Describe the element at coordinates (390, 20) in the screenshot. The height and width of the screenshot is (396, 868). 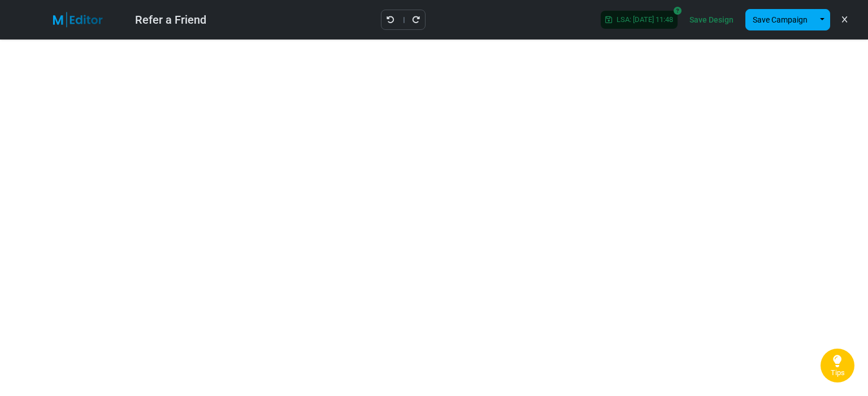
I see `a: Undo` at that location.